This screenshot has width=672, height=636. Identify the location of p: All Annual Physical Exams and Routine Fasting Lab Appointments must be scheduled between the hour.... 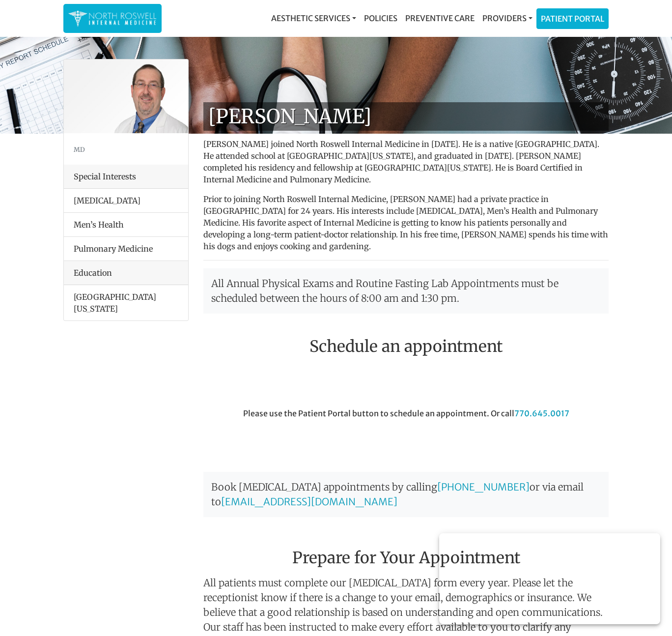
(406, 291).